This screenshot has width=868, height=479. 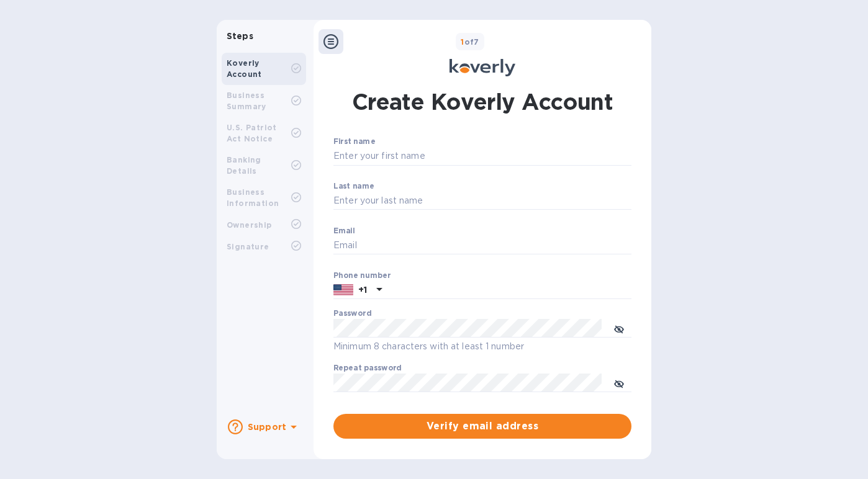 I want to click on p: +1, so click(x=362, y=290).